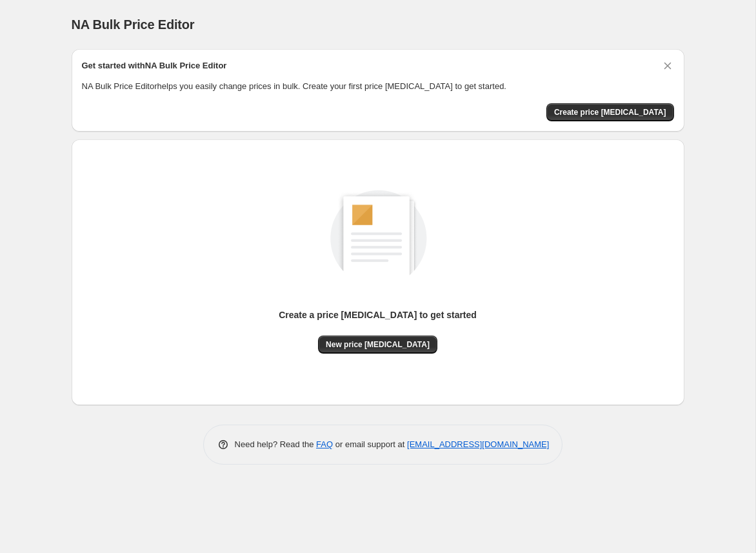 The width and height of the screenshot is (756, 553). I want to click on span: or email support at, so click(370, 443).